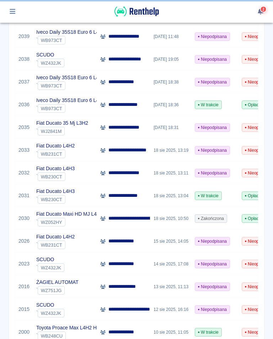  Describe the element at coordinates (24, 332) in the screenshot. I see `a: 2000` at that location.